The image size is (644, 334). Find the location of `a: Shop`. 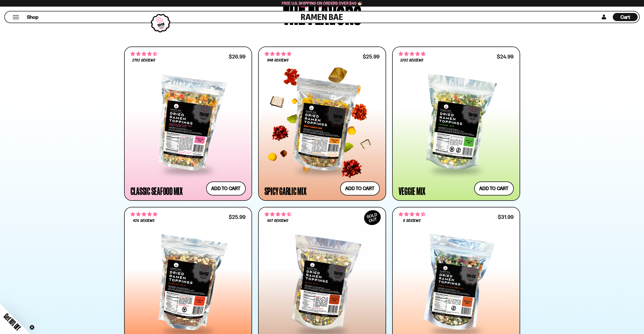

a: Shop is located at coordinates (32, 17).